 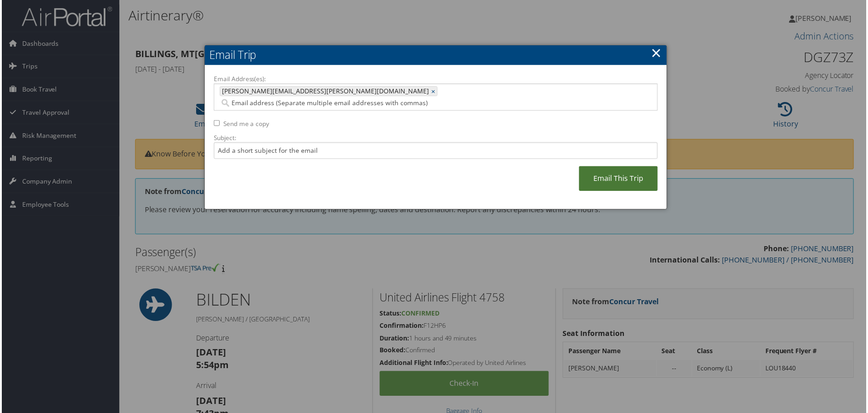 I want to click on a: Email This Trip, so click(x=619, y=179).